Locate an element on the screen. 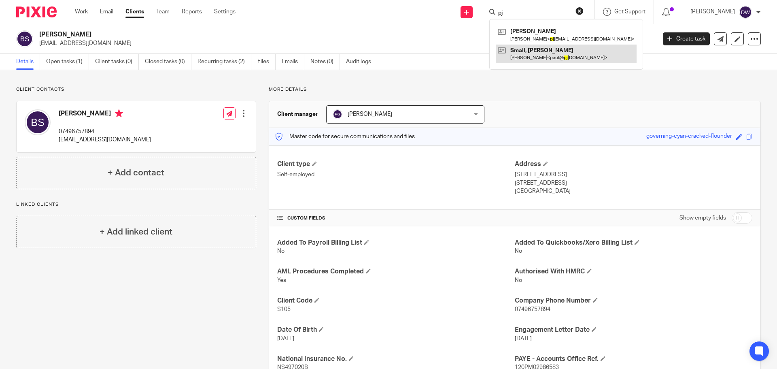 The width and height of the screenshot is (777, 369). h4: + Add linked client is located at coordinates (136, 232).